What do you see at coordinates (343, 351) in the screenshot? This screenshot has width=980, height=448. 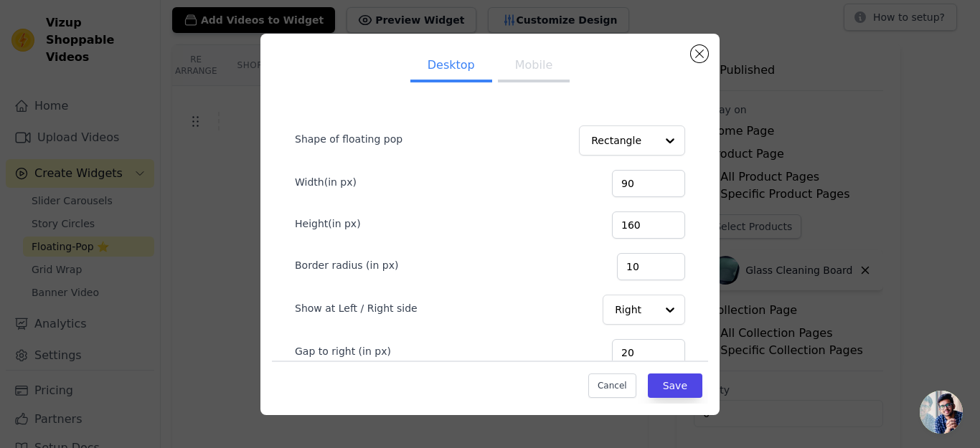 I see `label: Gap to right (in px)` at bounding box center [343, 351].